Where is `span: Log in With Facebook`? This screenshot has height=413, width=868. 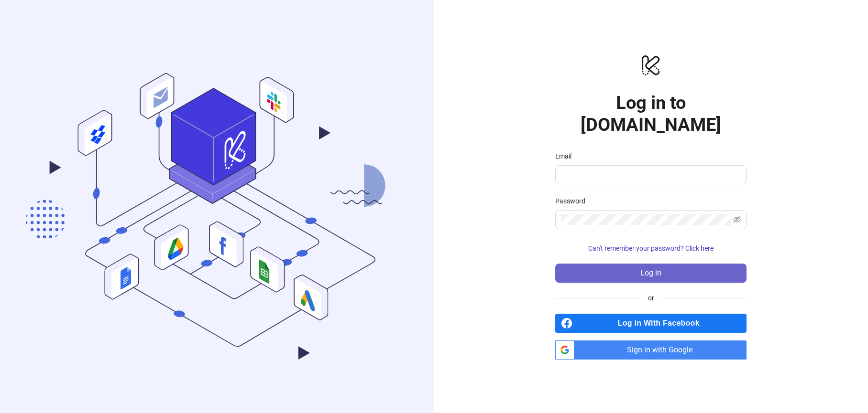
span: Log in With Facebook is located at coordinates (662, 324).